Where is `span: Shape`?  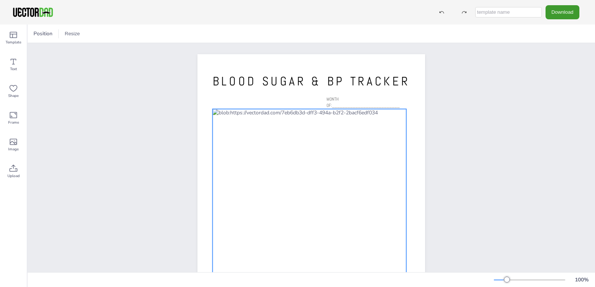 span: Shape is located at coordinates (13, 96).